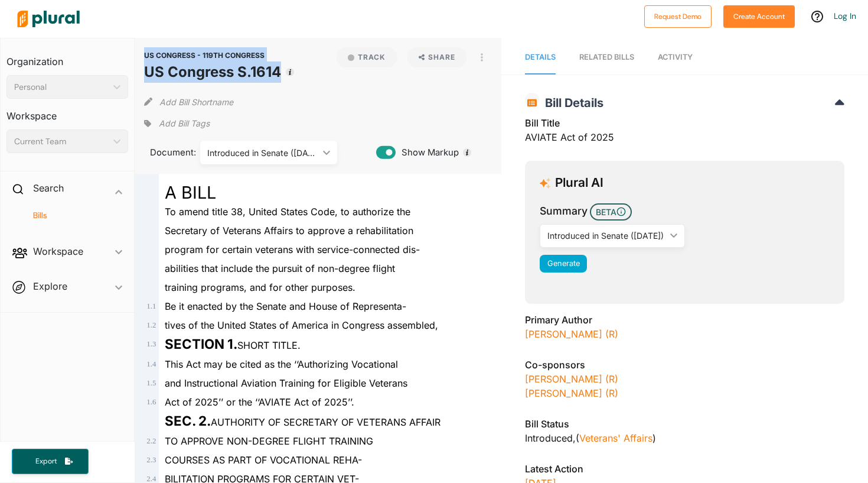 The width and height of the screenshot is (868, 483). What do you see at coordinates (165, 152) in the screenshot?
I see `span: Document:` at bounding box center [165, 152].